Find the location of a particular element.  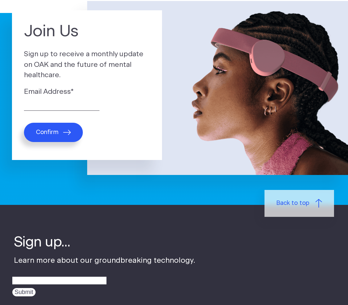

button: Confirm is located at coordinates (53, 133).